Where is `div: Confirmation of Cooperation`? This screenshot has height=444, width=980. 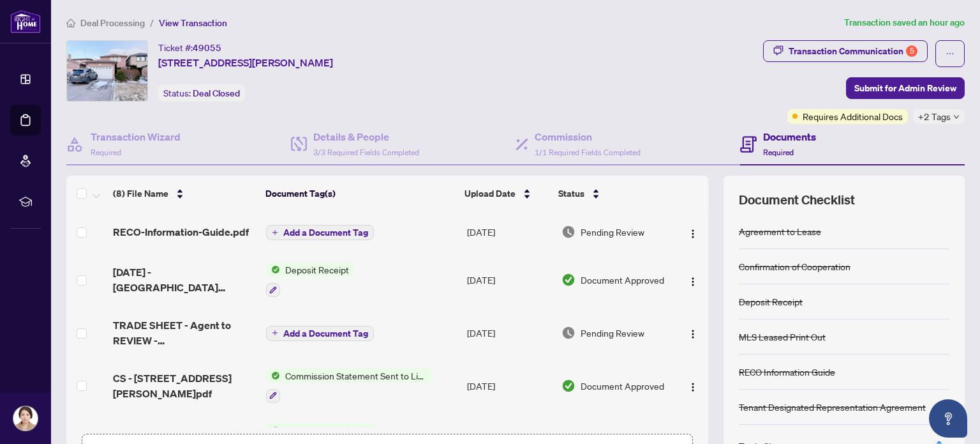
div: Confirmation of Cooperation is located at coordinates (794, 266).